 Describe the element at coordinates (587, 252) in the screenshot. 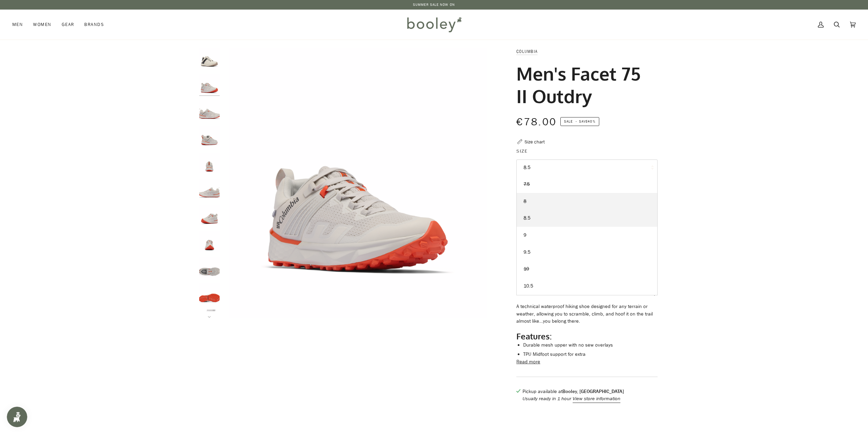

I see `a: 9.5` at that location.